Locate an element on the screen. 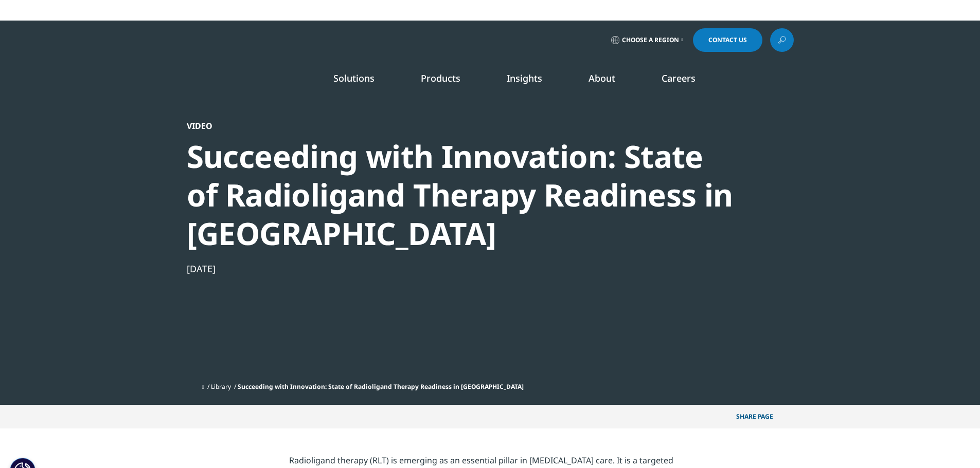  p: Share PAGE is located at coordinates (761, 417).